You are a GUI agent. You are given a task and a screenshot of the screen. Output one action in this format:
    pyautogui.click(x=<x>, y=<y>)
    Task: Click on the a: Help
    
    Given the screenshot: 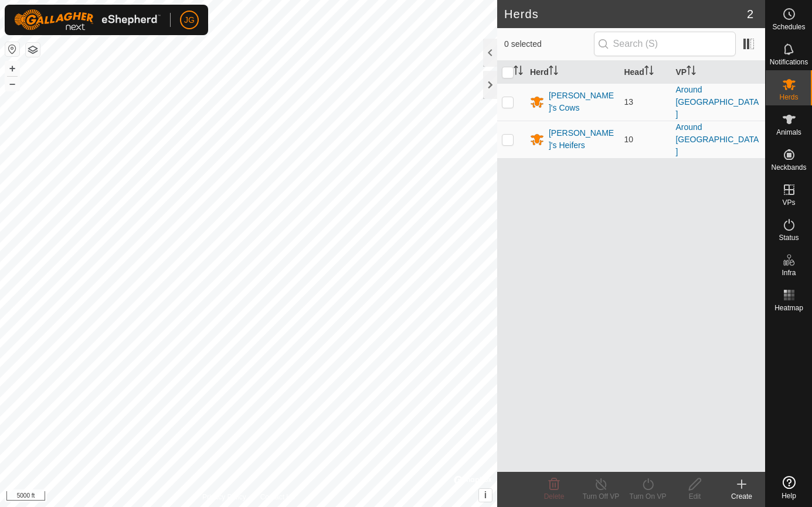 What is the action you would take?
    pyautogui.click(x=789, y=488)
    